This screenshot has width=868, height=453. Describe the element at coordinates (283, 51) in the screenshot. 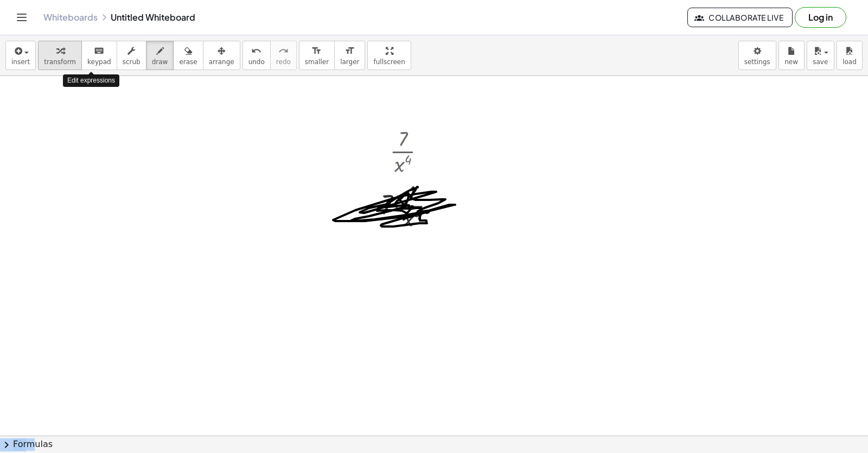

I see `i: redo` at that location.